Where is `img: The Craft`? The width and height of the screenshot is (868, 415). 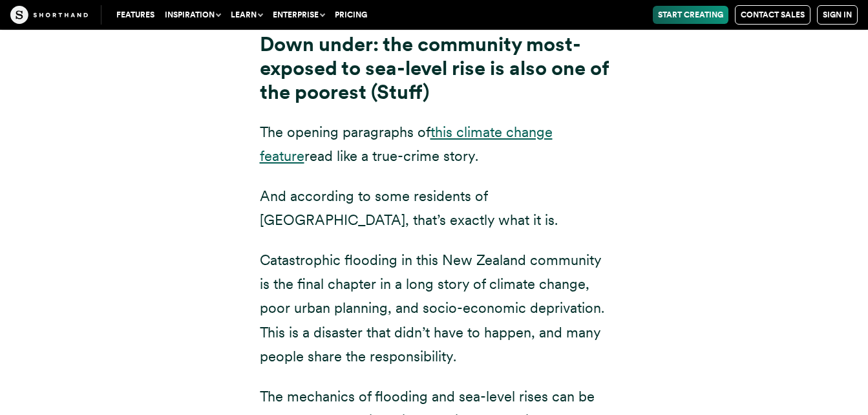 img: The Craft is located at coordinates (49, 15).